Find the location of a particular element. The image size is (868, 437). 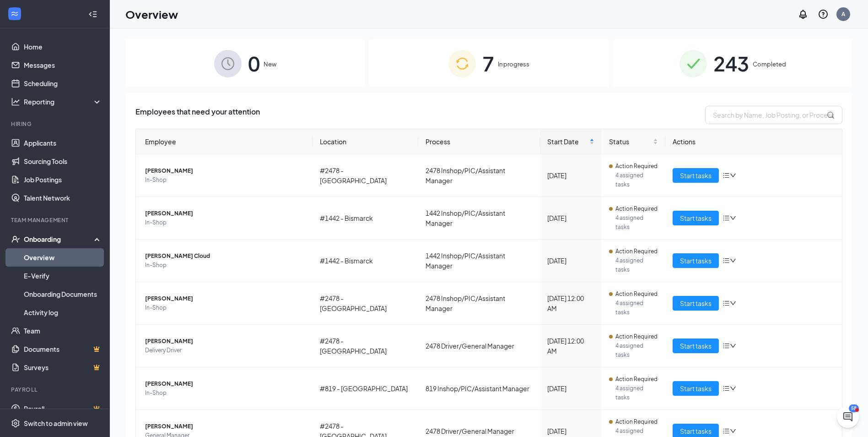

span: In progress is located at coordinates (514, 64).